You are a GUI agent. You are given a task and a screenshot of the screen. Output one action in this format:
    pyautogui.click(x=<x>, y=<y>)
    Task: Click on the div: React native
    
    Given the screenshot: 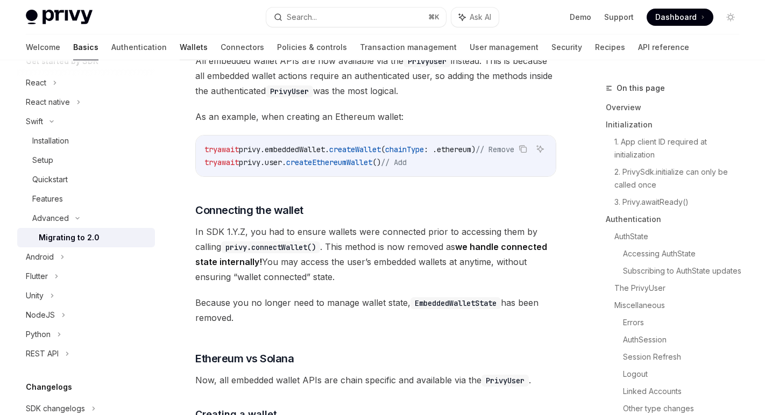 What is the action you would take?
    pyautogui.click(x=48, y=102)
    